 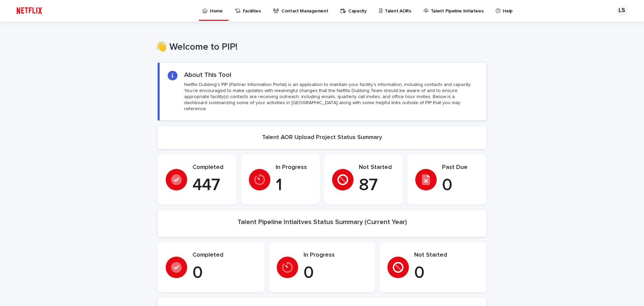 I want to click on h2: About This Tool, so click(x=208, y=75).